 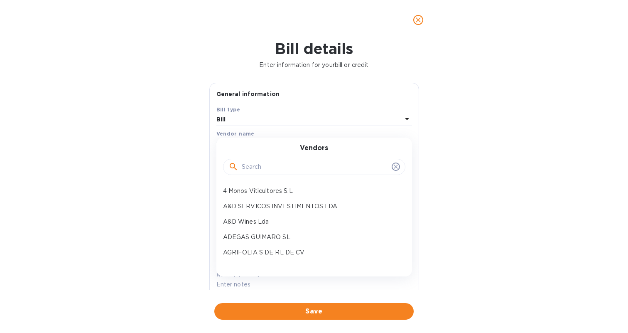 I want to click on h1: Bill details, so click(x=314, y=49).